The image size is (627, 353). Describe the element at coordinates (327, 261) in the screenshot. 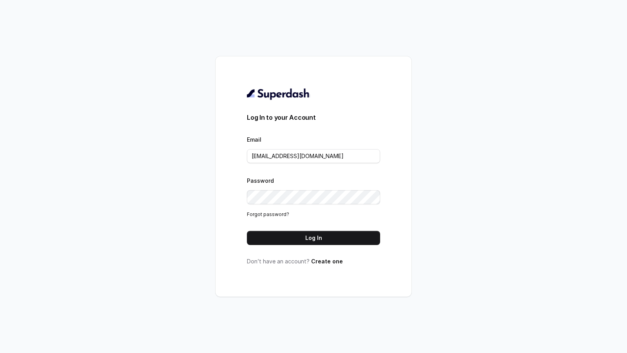

I see `a: Create one` at that location.